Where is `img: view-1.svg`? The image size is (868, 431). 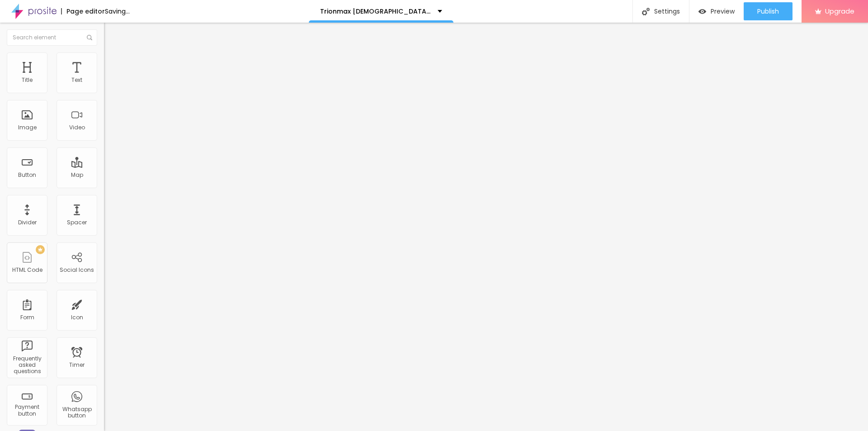 img: view-1.svg is located at coordinates (702, 11).